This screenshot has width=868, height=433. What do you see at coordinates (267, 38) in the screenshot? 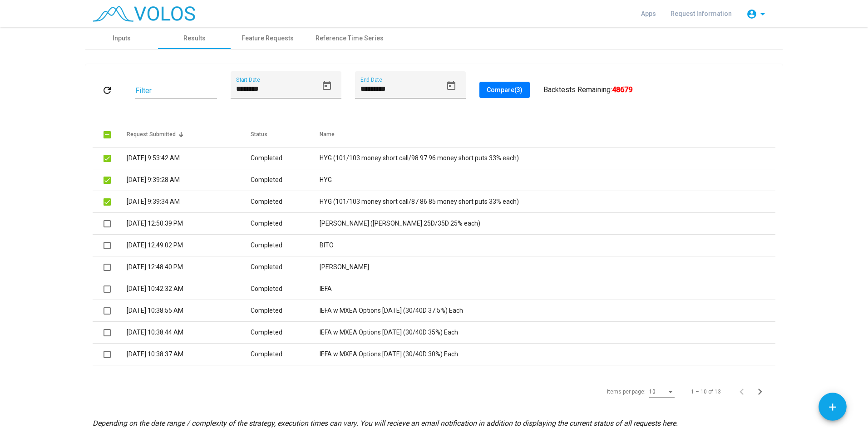
I see `div: Feature Requests` at bounding box center [267, 38].